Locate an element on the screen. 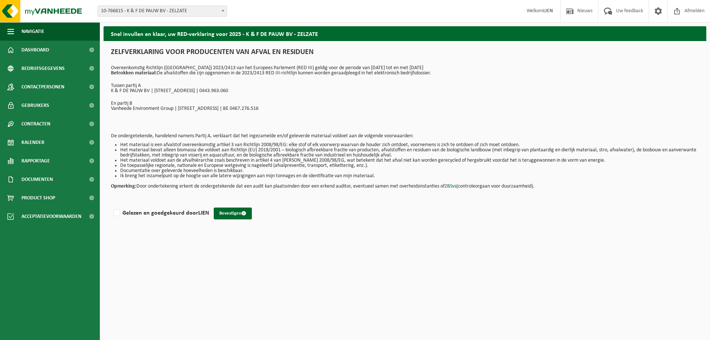 This screenshot has height=340, width=710. p: En partij B is located at coordinates (405, 103).